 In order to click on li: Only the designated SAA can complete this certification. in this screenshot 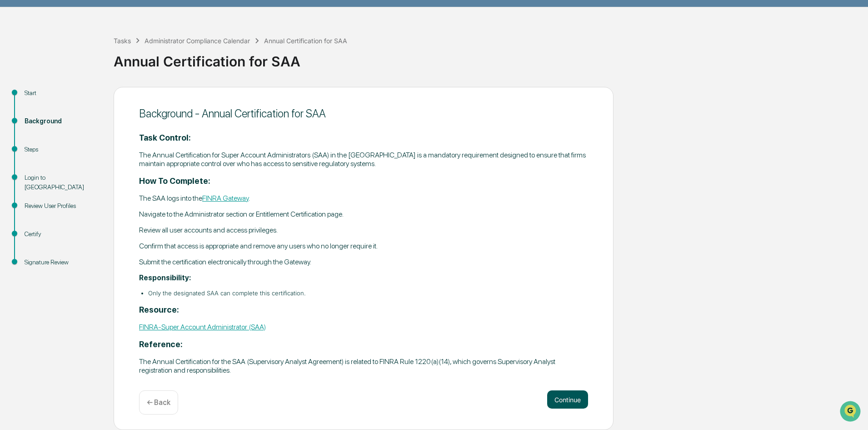, I will do `click(368, 293)`.